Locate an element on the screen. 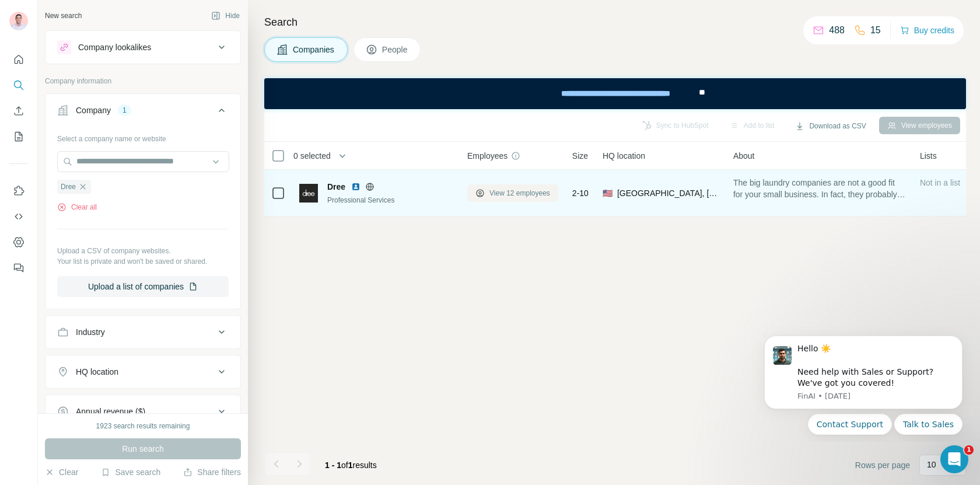 The image size is (980, 485). span: Rows per page is located at coordinates (883, 465).